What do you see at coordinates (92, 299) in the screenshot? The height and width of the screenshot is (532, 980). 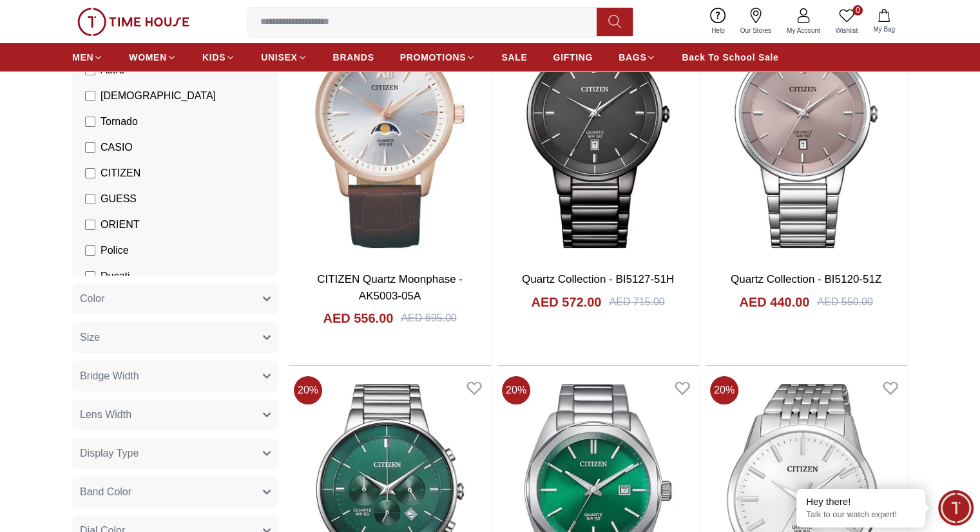 I see `span: Color` at bounding box center [92, 299].